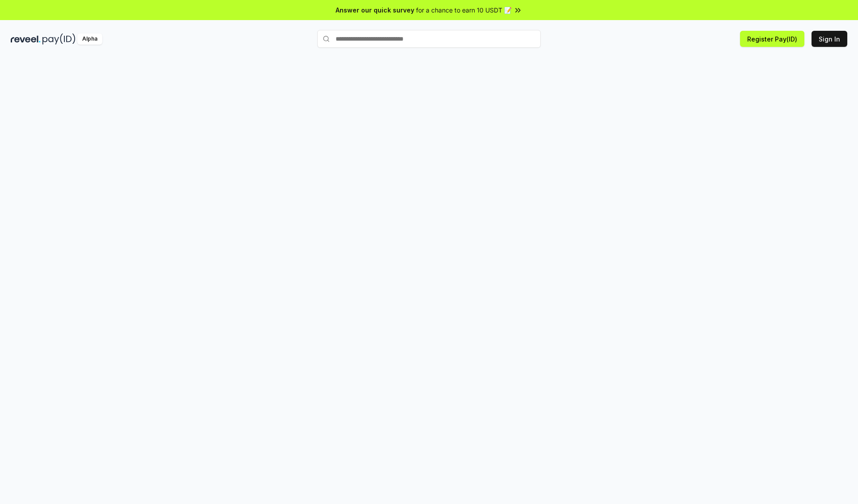 The width and height of the screenshot is (858, 504). Describe the element at coordinates (829, 39) in the screenshot. I see `button: Sign In` at that location.